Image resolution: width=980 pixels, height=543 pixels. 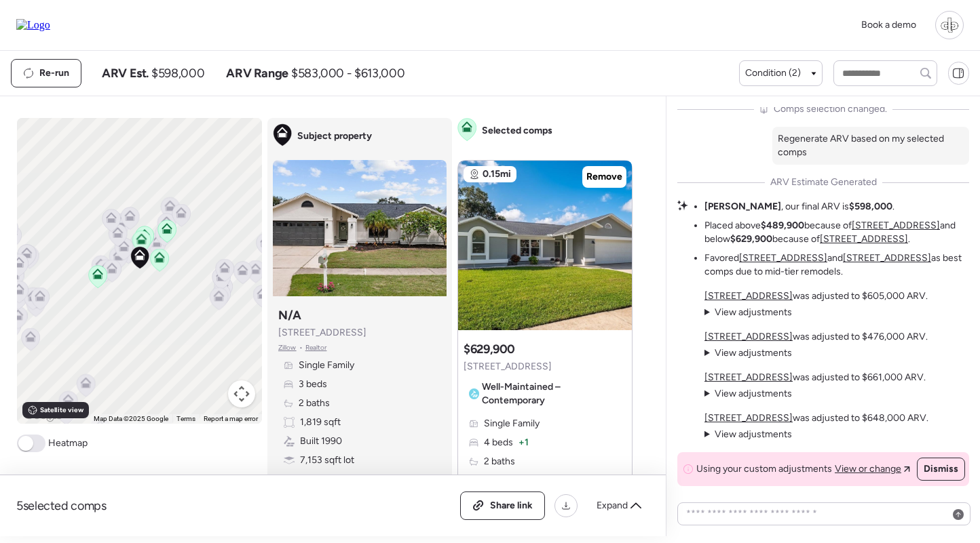 What do you see at coordinates (511, 506) in the screenshot?
I see `span: Share link` at bounding box center [511, 506].